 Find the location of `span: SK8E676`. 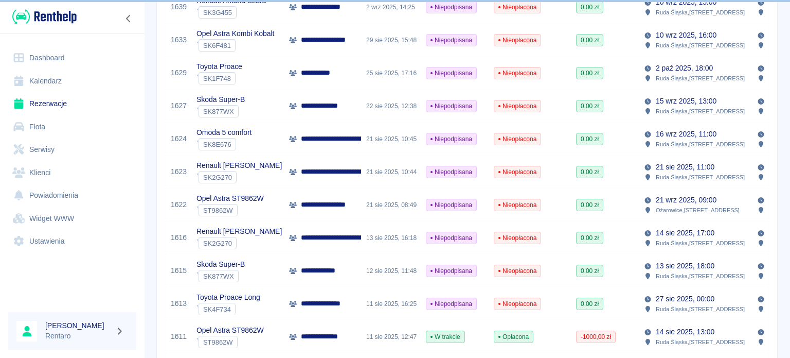

span: SK8E676 is located at coordinates (217, 144).